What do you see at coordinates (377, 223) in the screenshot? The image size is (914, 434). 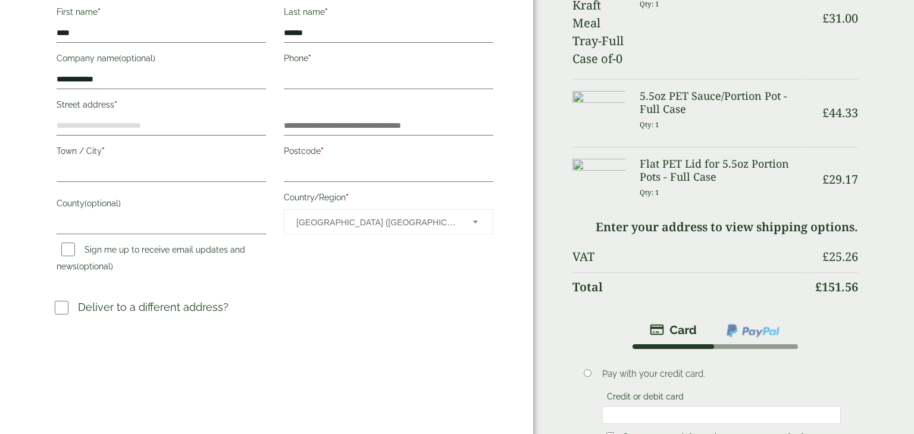 I see `span: United Kingdom (UK)` at bounding box center [377, 223].